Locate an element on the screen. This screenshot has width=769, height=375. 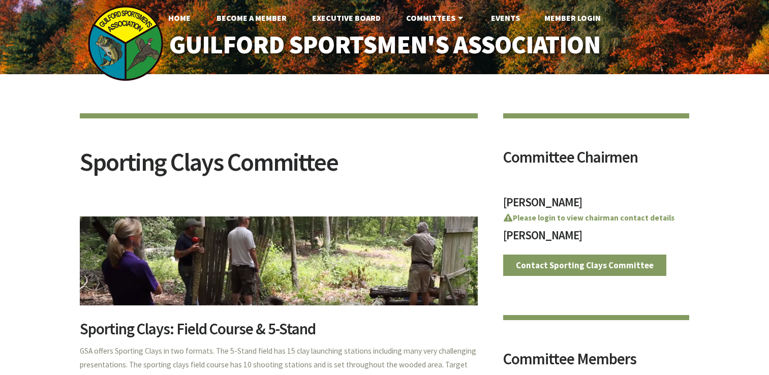
h2: Committee Members is located at coordinates (596, 363).